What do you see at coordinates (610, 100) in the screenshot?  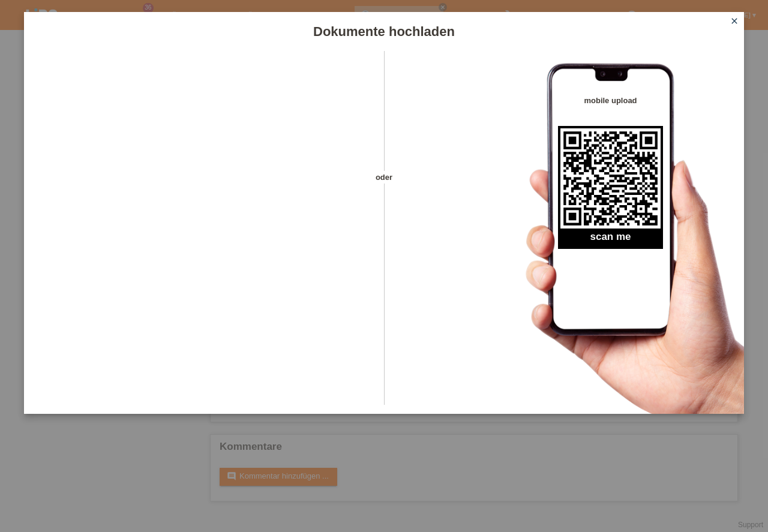 I see `h4: mobile upload` at bounding box center [610, 100].